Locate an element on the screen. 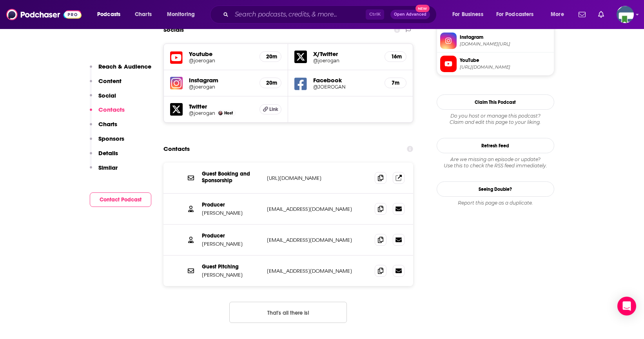 The width and height of the screenshot is (644, 339). h5: Instagram is located at coordinates (221, 80).